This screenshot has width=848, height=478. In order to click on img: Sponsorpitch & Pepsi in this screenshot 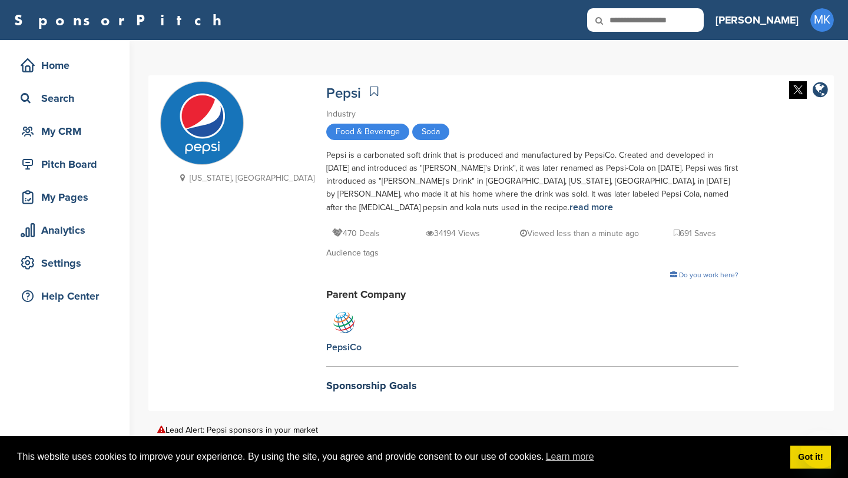, I will do `click(202, 124)`.